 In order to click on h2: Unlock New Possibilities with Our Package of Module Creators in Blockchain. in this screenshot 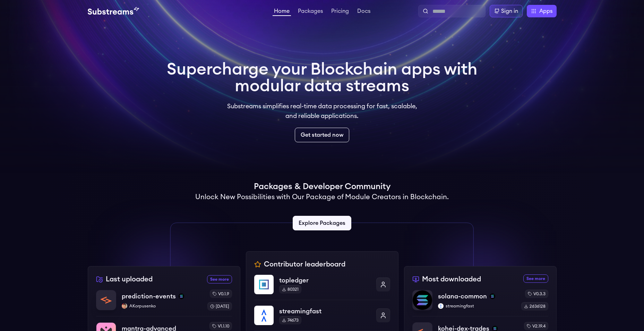, I will do `click(322, 197)`.